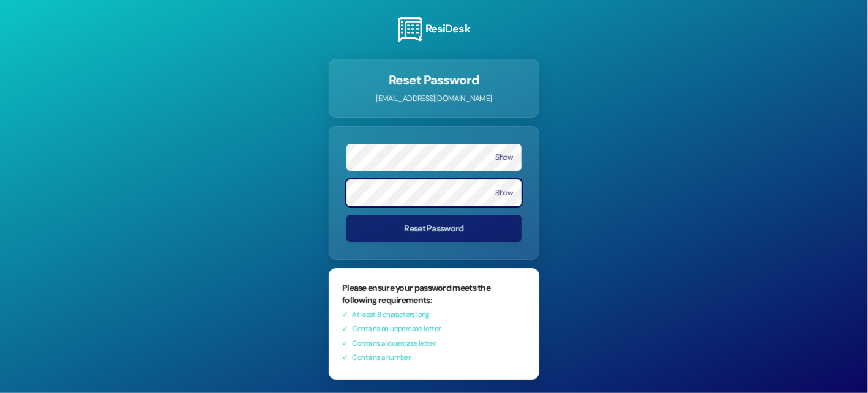 The width and height of the screenshot is (868, 393). What do you see at coordinates (447, 29) in the screenshot?
I see `h3: ResiDesk` at bounding box center [447, 29].